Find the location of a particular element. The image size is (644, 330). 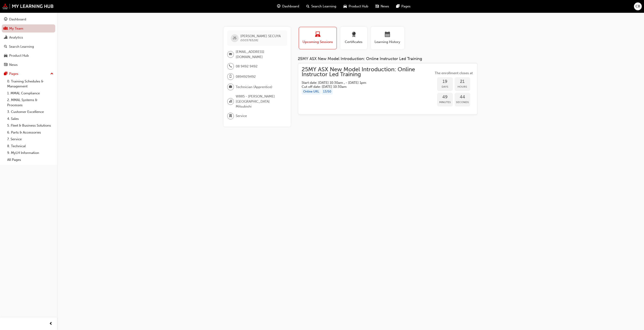

a: 5. Fleet & Business Solutions is located at coordinates (30, 125).